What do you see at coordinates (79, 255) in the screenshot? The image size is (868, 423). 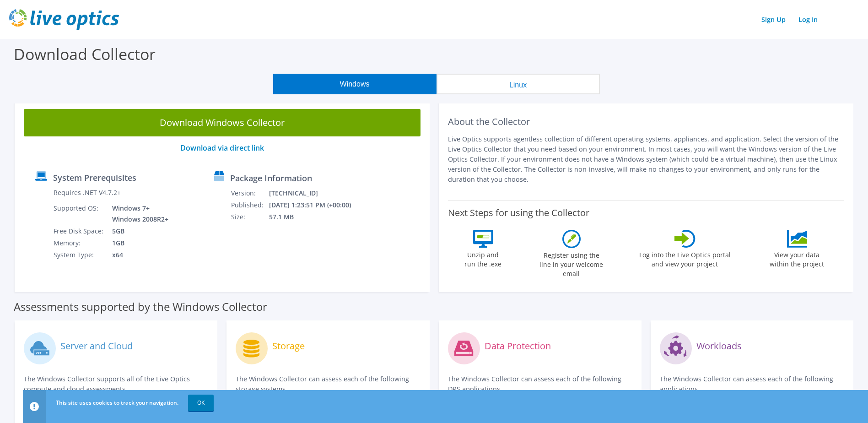 I see `td: System Type:` at bounding box center [79, 255].